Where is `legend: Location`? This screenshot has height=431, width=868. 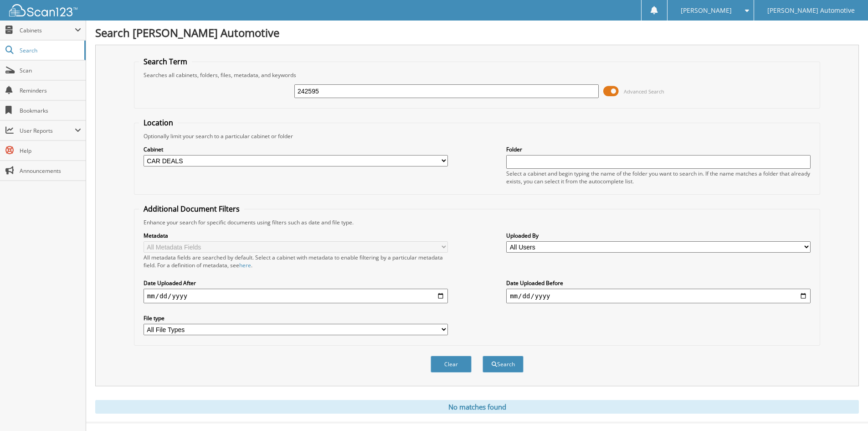
legend: Location is located at coordinates (158, 123).